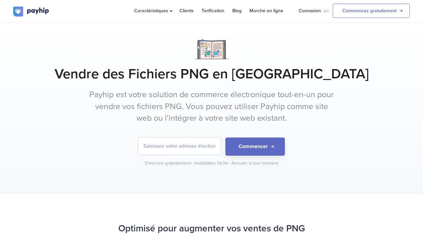 This screenshot has width=423, height=238. Describe the element at coordinates (255, 163) in the screenshot. I see `div: Annuler à tout moment` at that location.